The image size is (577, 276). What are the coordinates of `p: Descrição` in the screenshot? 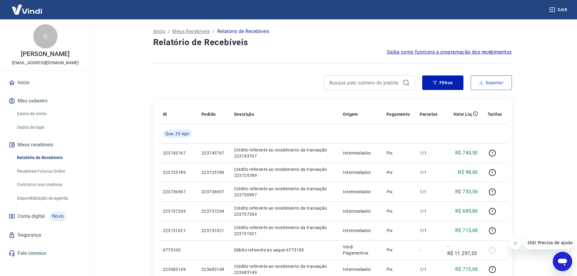 It's located at (244, 114).